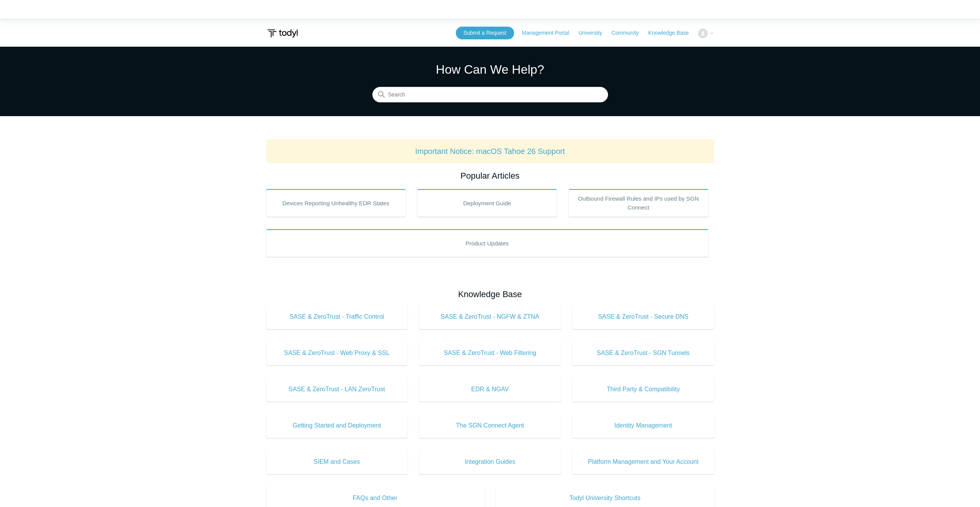 The image size is (980, 507). I want to click on span: EDR & NGAV, so click(490, 390).